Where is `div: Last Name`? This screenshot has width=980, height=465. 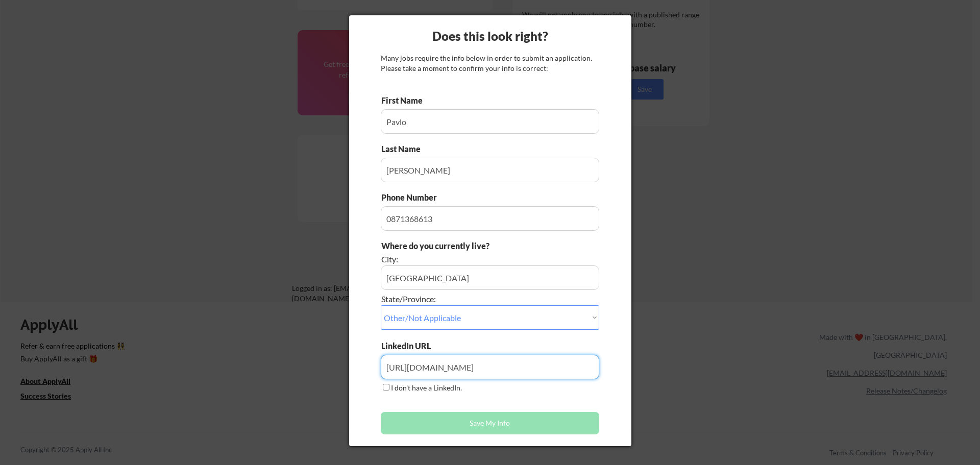 div: Last Name is located at coordinates (406, 149).